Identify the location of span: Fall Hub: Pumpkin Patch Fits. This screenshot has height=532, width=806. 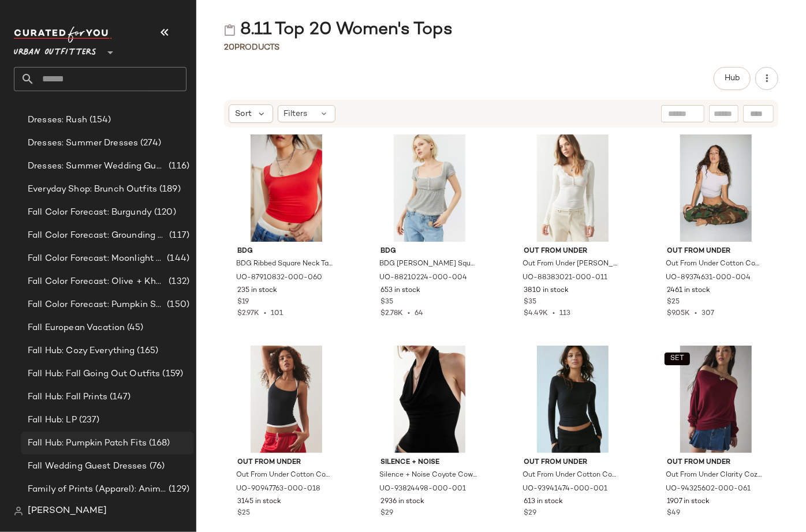
(87, 443).